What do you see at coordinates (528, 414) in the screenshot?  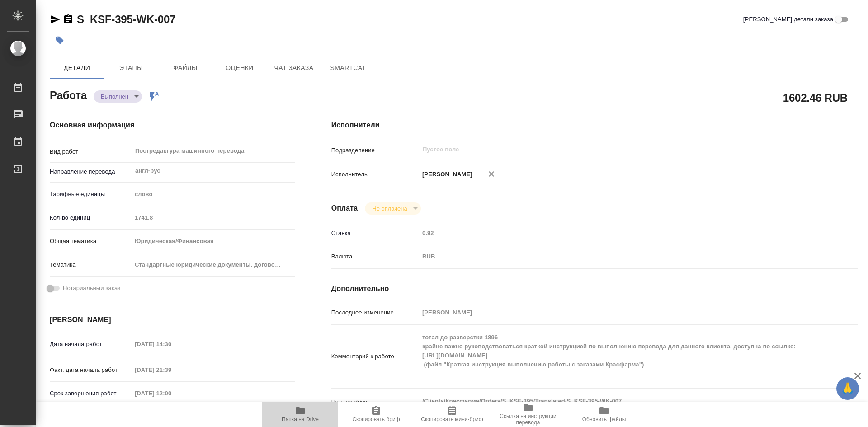 I see `button: Ссылка на инструкции перевода` at bounding box center [528, 414].